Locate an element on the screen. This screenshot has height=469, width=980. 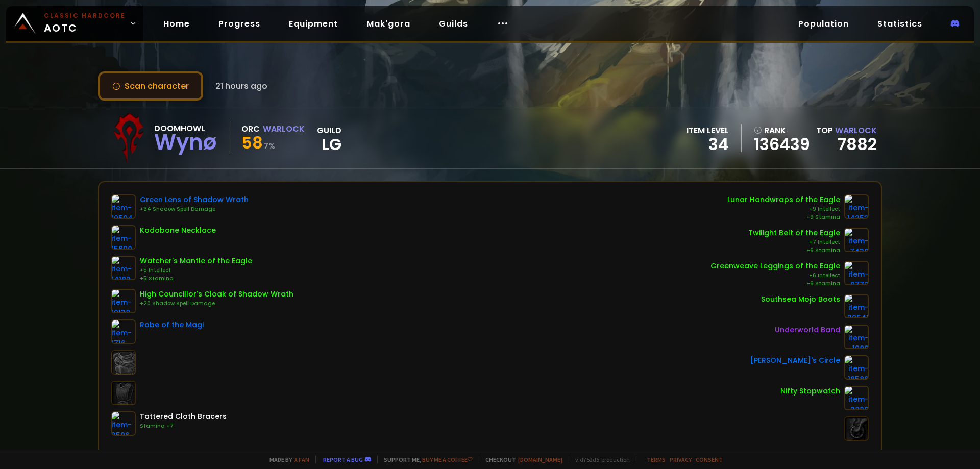
span: v. d752d5 - production is located at coordinates (599, 460).